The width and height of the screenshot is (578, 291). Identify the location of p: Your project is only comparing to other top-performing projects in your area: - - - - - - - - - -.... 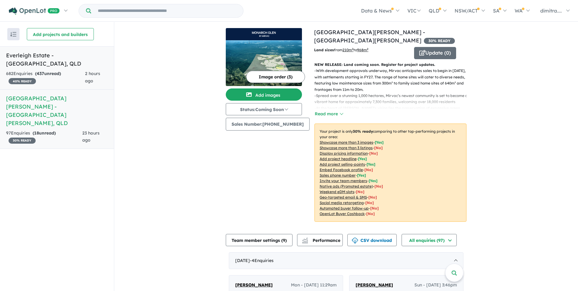
(390, 172).